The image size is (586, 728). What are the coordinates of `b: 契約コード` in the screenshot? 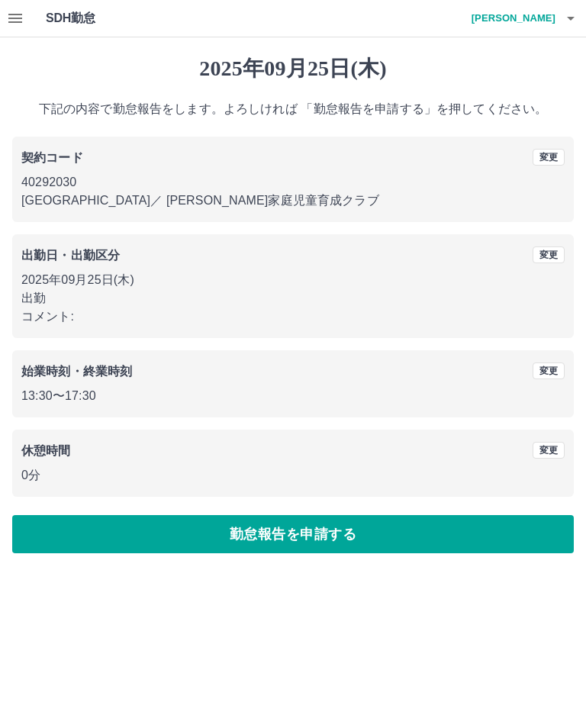 It's located at (51, 157).